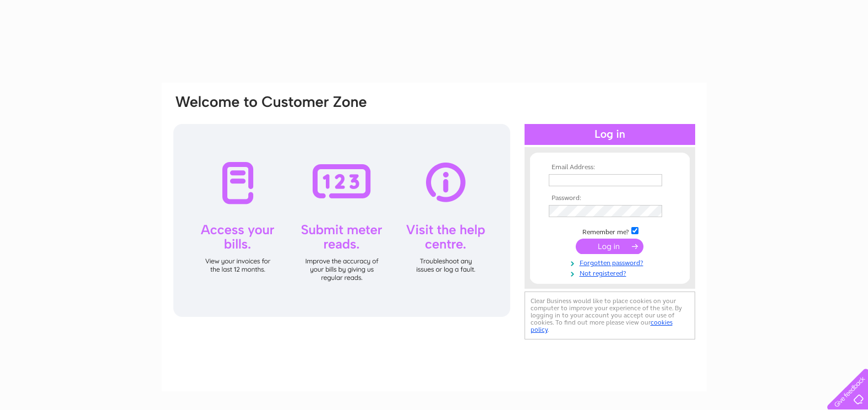  What do you see at coordinates (611, 262) in the screenshot?
I see `a: Forgotten password?` at bounding box center [611, 262].